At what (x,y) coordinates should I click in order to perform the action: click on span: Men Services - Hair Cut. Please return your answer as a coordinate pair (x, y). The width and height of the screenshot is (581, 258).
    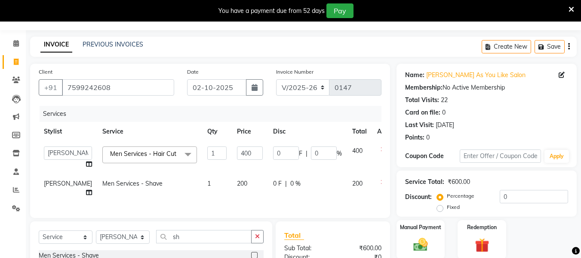
    Looking at the image, I should click on (143, 154).